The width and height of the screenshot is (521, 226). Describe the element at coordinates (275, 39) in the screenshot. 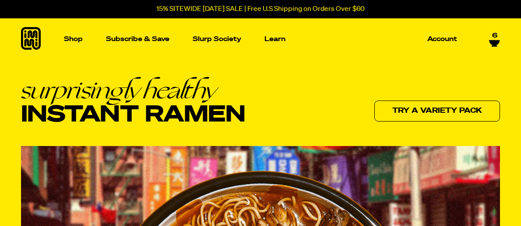

I see `a: Learn` at that location.